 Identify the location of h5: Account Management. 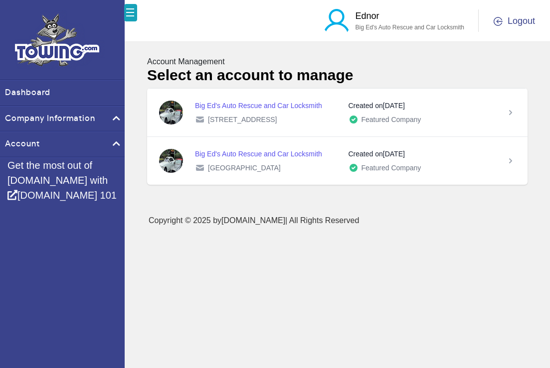
(337, 61).